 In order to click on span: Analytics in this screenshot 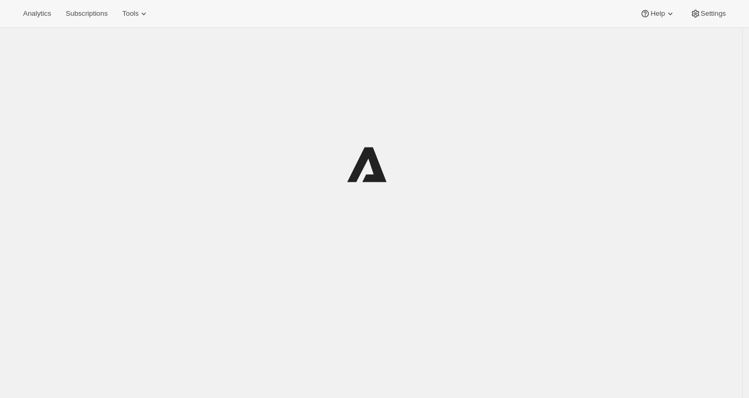, I will do `click(37, 14)`.